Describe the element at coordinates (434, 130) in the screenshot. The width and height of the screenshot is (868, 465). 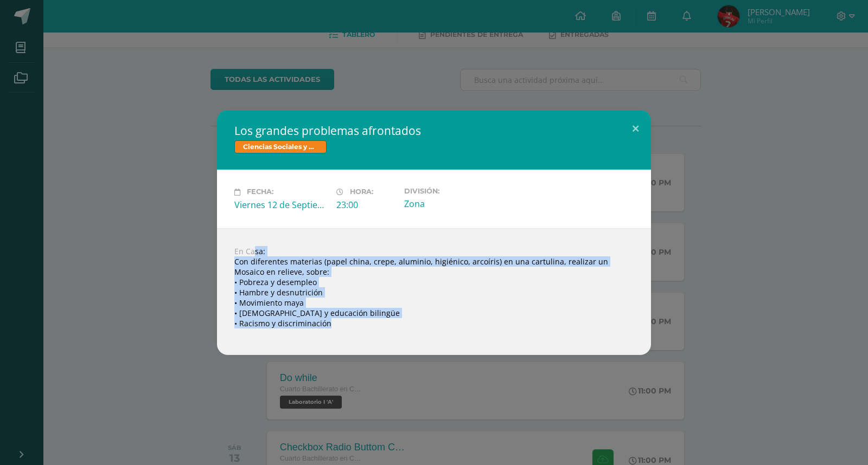
I see `h2: Los grandes problemas afrontados` at that location.